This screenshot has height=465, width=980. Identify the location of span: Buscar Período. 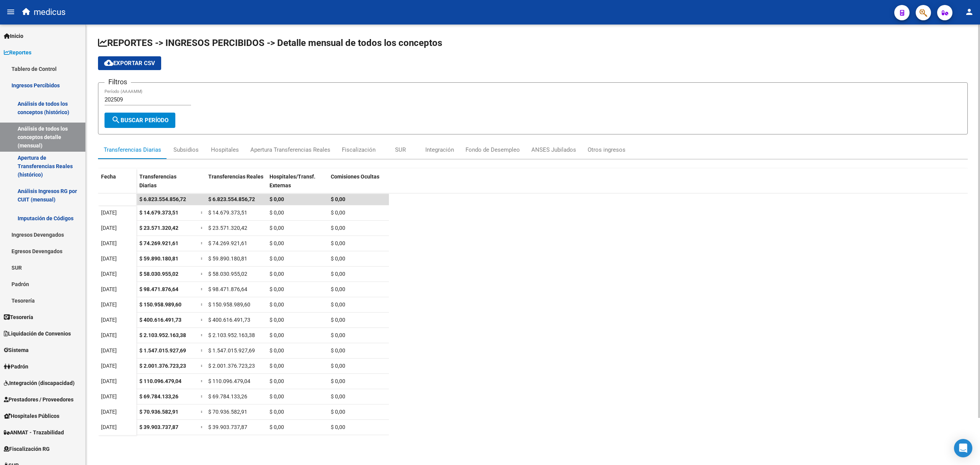
(139, 120).